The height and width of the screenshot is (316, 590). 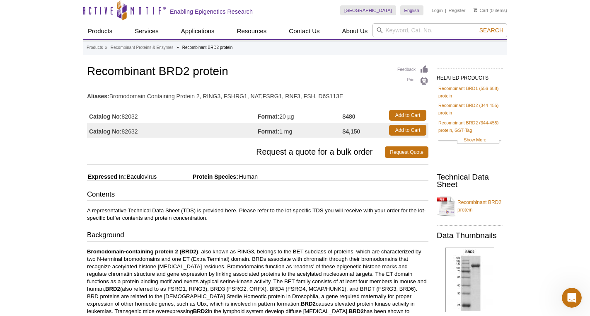 I want to click on a: Recombinant BRD2 (344-455) protein, GST-Tag, so click(x=470, y=126).